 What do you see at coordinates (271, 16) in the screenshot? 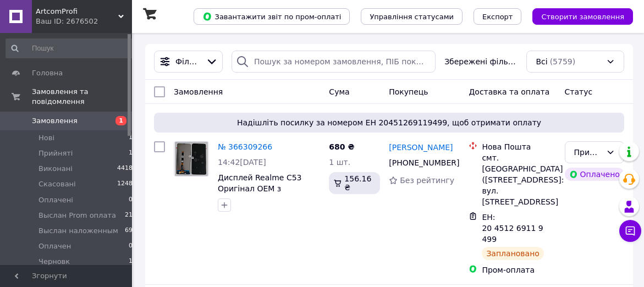
I see `button: Завантажити звіт по пром-оплаті` at bounding box center [271, 16].